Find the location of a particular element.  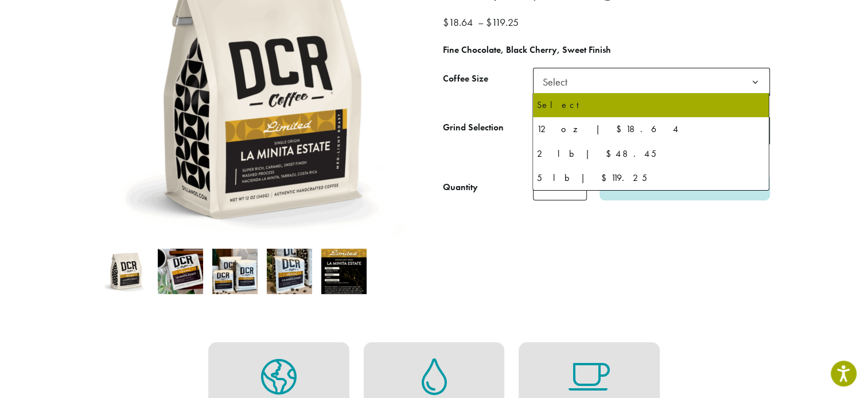

div: 12 oz | $18.64 is located at coordinates (651, 129).